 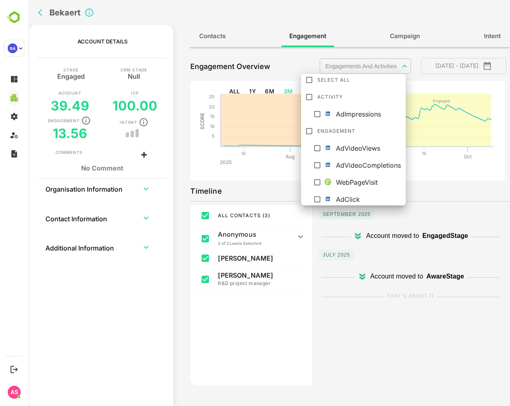 What do you see at coordinates (14, 392) in the screenshot?
I see `div: AS` at bounding box center [14, 392].